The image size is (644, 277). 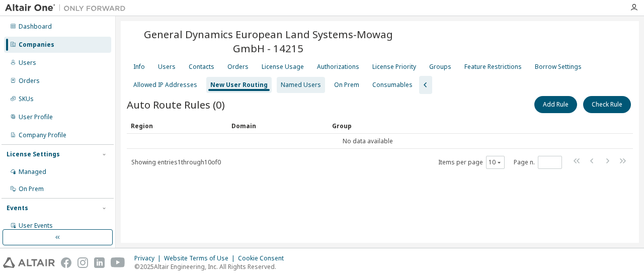 What do you see at coordinates (68, 8) in the screenshot?
I see `img: Altair One` at bounding box center [68, 8].